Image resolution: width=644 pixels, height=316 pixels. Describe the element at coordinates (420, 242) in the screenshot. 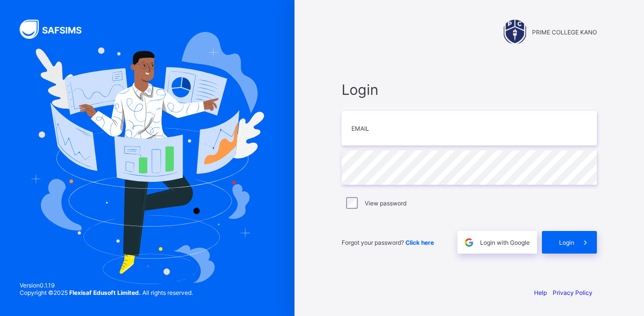

I see `a: Click here` at that location.